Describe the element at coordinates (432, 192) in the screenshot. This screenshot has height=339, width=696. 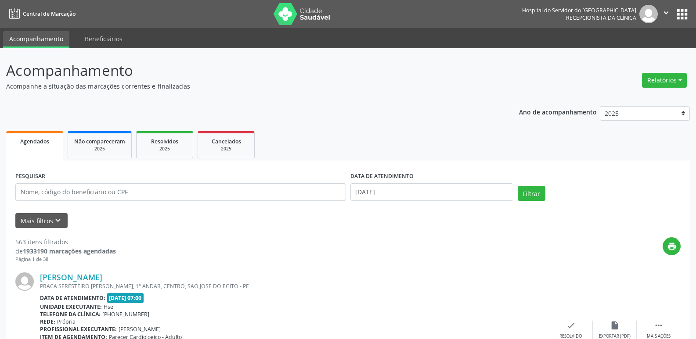
I see `input: Selecione um intervalo` at that location.